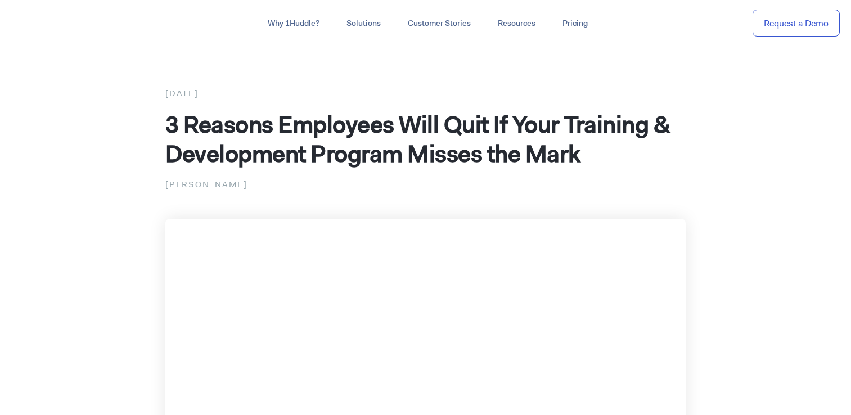 This screenshot has height=415, width=851. What do you see at coordinates (417, 139) in the screenshot?
I see `span: 3 Reasons Employees Will Quit If Your Training & Development Program Misses the Mark` at bounding box center [417, 139].